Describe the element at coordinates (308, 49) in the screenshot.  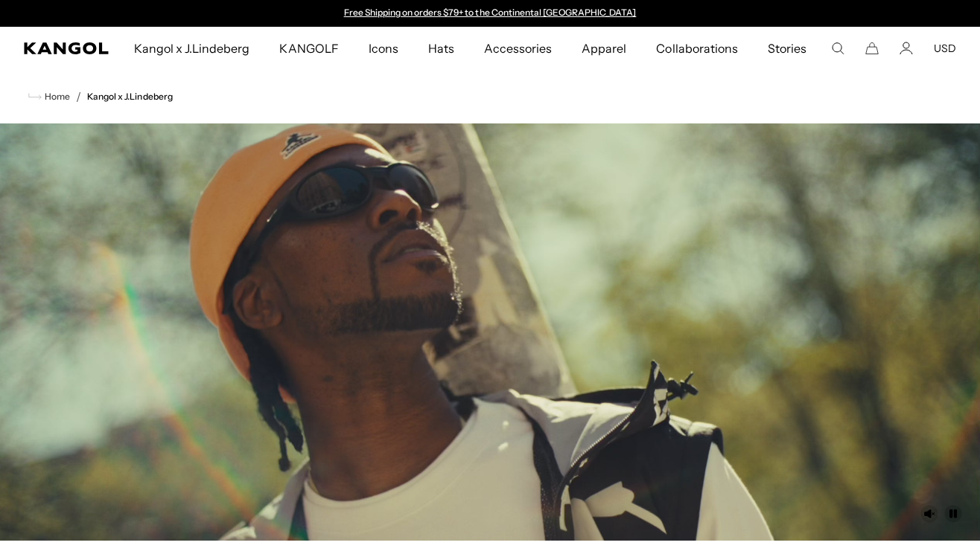
I see `a: KANGOLF` at that location.